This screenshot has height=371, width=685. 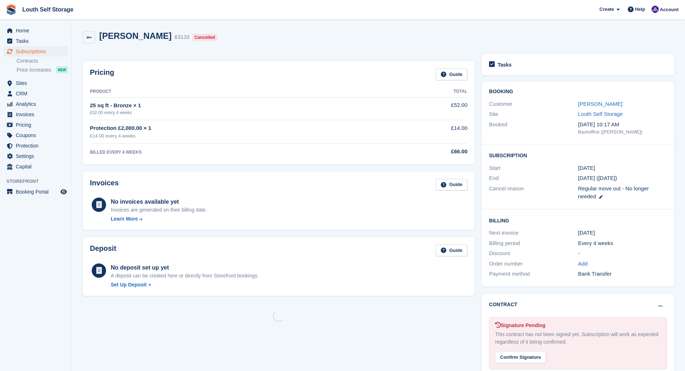 I want to click on div: Confirm Signature, so click(x=520, y=357).